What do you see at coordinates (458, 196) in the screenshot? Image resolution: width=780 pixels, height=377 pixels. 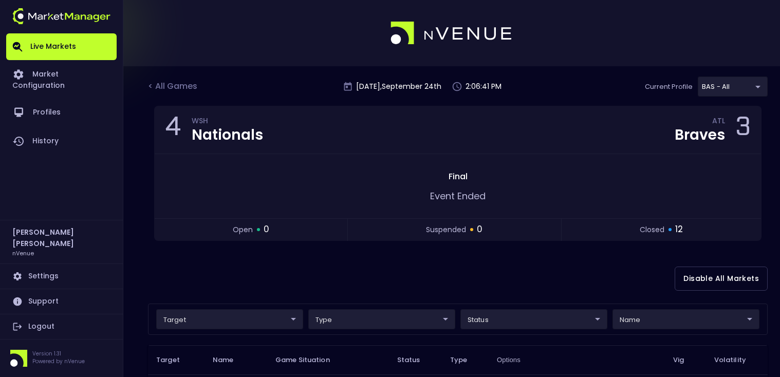 I see `span: Event Ended` at bounding box center [458, 196].